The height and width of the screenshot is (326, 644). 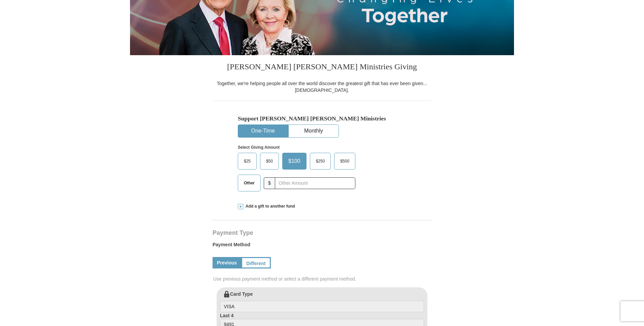 What do you see at coordinates (314, 131) in the screenshot?
I see `button: Monthly` at bounding box center [314, 131].